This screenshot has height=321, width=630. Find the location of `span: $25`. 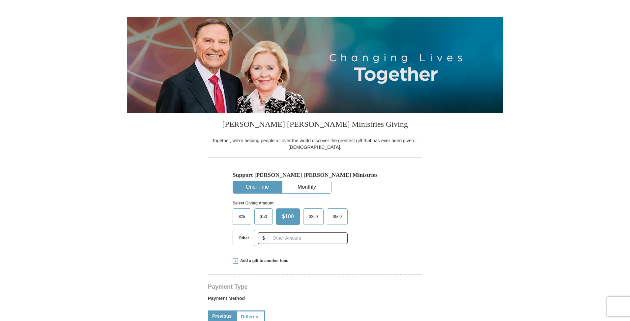

span: $25 is located at coordinates (242, 217).